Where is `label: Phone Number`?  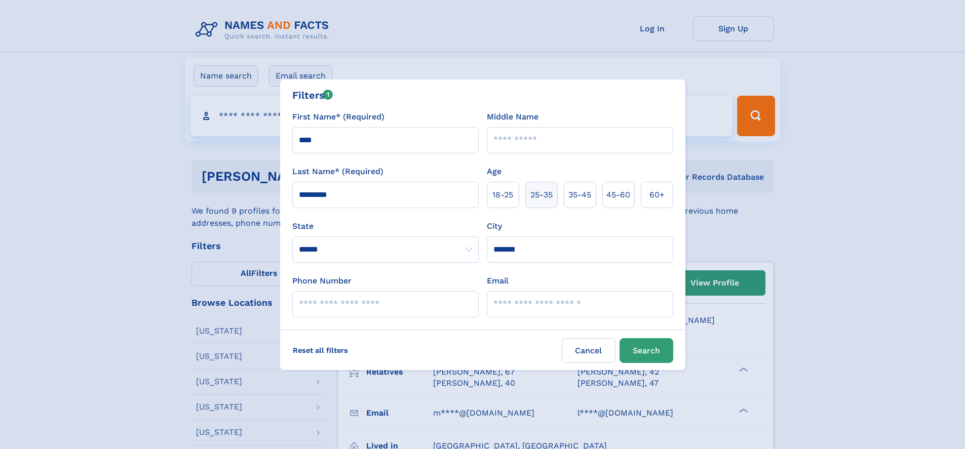 label: Phone Number is located at coordinates (322, 281).